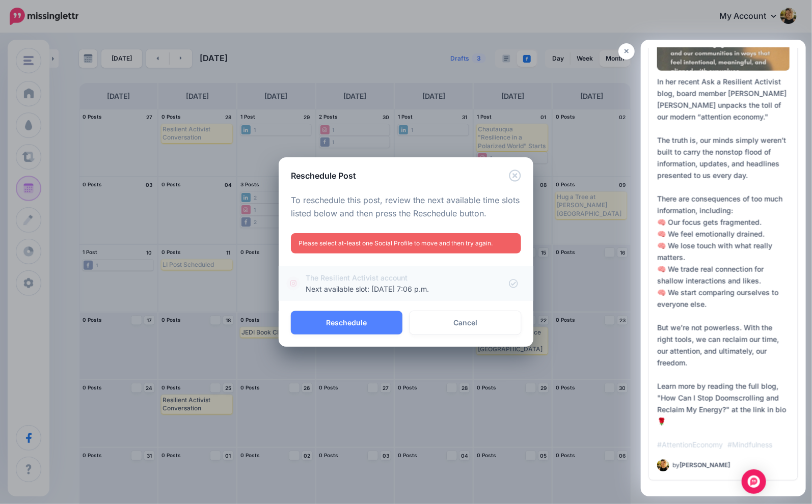 The width and height of the screenshot is (812, 504). Describe the element at coordinates (753, 482) in the screenshot. I see `div: Open Intercom Messenger` at that location.